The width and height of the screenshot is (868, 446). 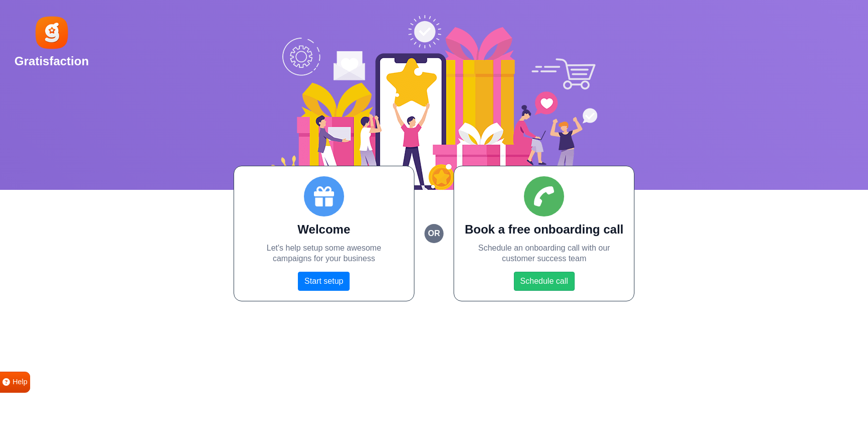 What do you see at coordinates (544, 282) in the screenshot?
I see `a: Schedule call` at bounding box center [544, 282].